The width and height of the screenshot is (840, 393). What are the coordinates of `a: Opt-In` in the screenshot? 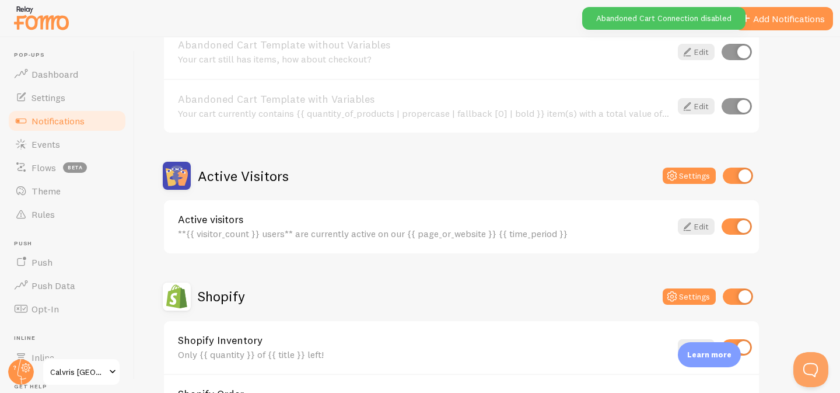 It's located at (67, 309).